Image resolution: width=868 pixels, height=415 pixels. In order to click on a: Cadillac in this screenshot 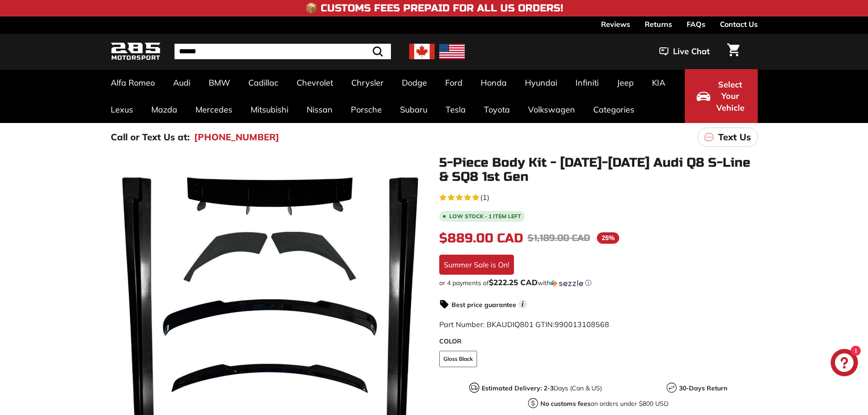, I will do `click(263, 83)`.